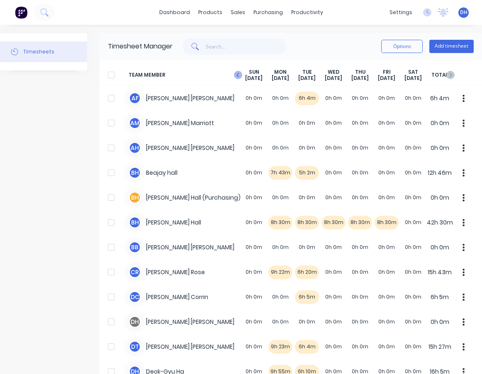  Describe the element at coordinates (185, 75) in the screenshot. I see `span: TEAM MEMBER` at that location.